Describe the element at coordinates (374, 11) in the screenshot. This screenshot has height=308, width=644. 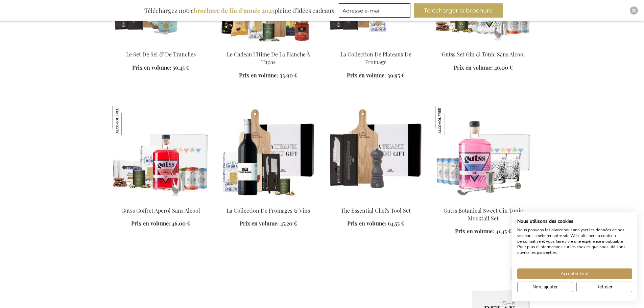
I see `input: Adresse e-mail` at that location.